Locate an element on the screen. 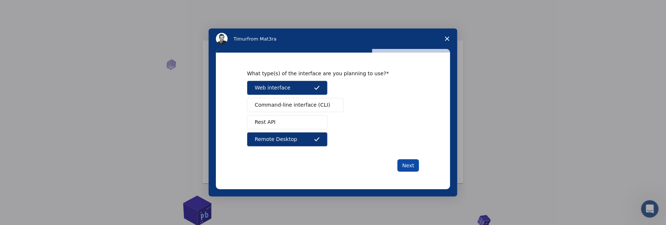 The width and height of the screenshot is (666, 225). span: Web interface is located at coordinates (272, 88).